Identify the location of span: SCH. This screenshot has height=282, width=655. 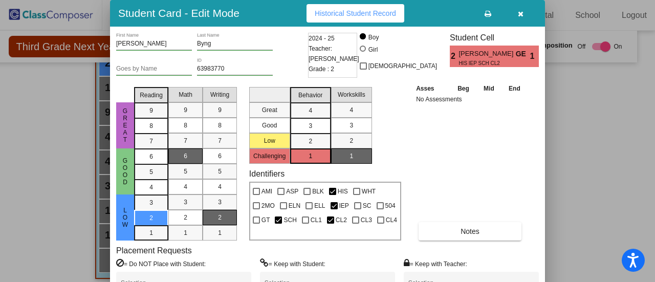
(290, 220).